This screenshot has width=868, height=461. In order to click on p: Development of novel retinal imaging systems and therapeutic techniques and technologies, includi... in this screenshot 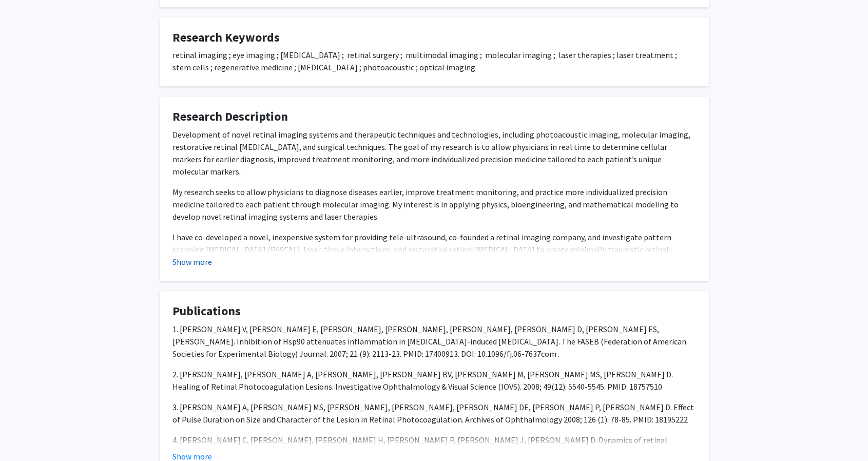, I will do `click(434, 153)`.